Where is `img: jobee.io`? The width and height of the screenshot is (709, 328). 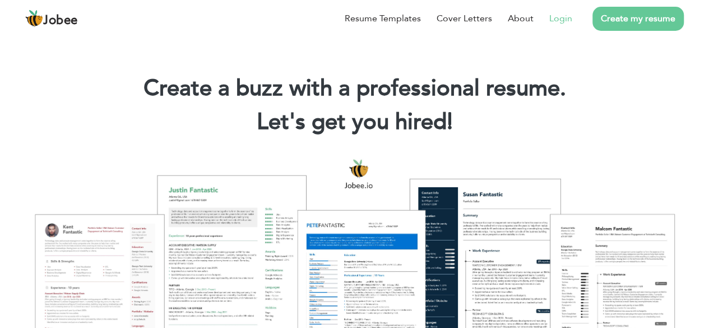
img: jobee.io is located at coordinates (34, 19).